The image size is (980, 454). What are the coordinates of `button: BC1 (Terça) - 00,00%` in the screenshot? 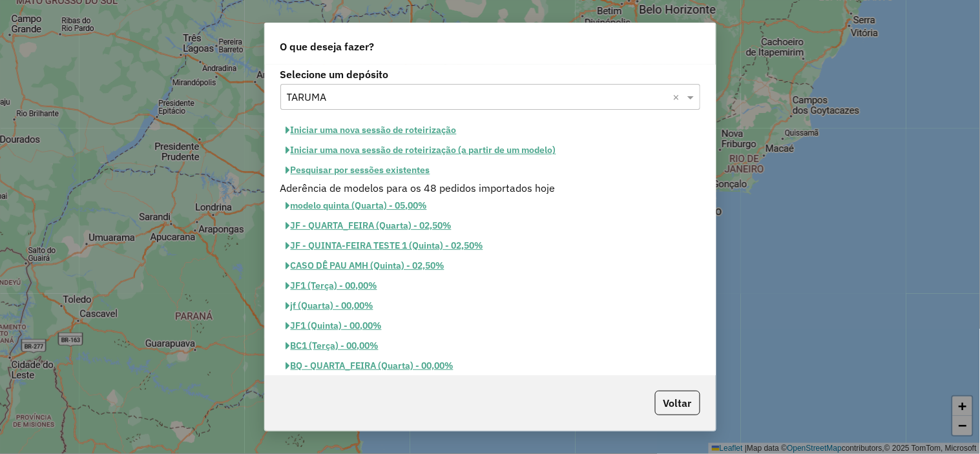 It's located at (332, 346).